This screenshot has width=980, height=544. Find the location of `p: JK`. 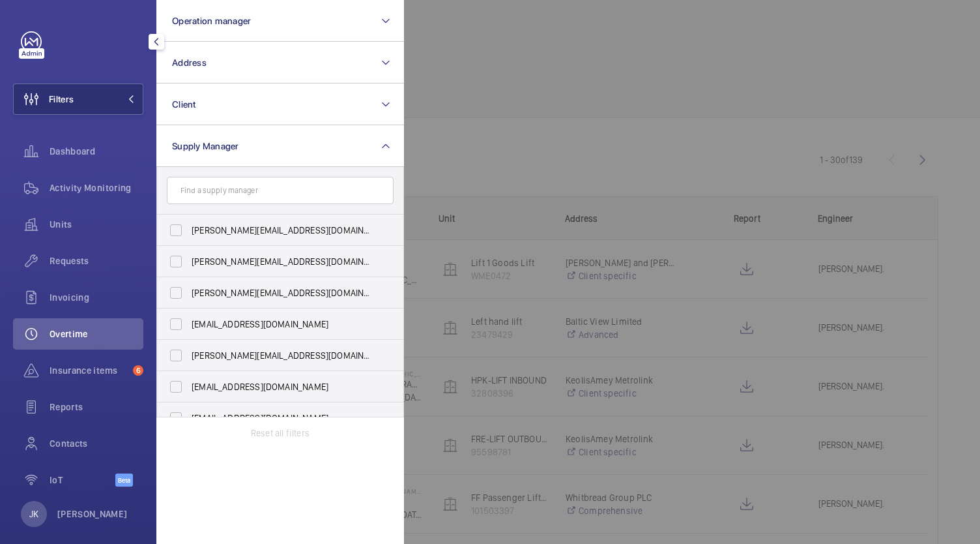

p: JK is located at coordinates (34, 514).